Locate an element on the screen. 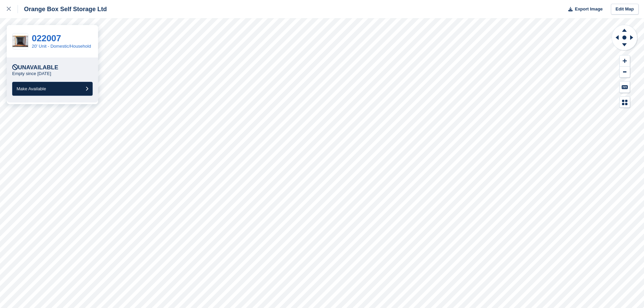  a: 20' Unit - Domestic/Household is located at coordinates (61, 46).